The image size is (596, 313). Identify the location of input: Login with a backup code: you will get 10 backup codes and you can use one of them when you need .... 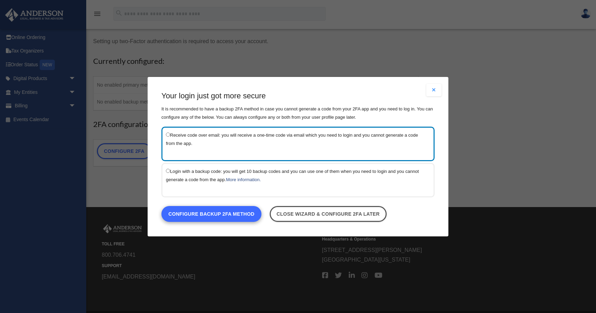
(168, 170).